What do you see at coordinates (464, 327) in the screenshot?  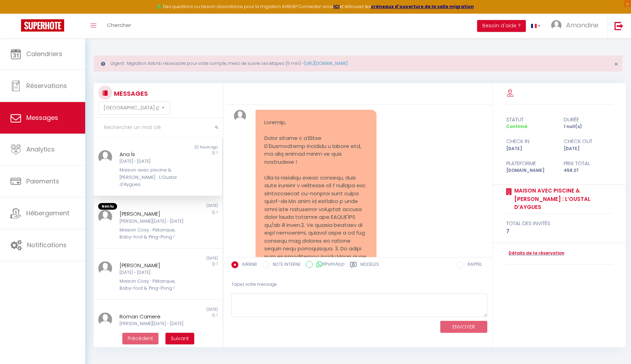 I see `button: ENVOYER` at bounding box center [464, 327].